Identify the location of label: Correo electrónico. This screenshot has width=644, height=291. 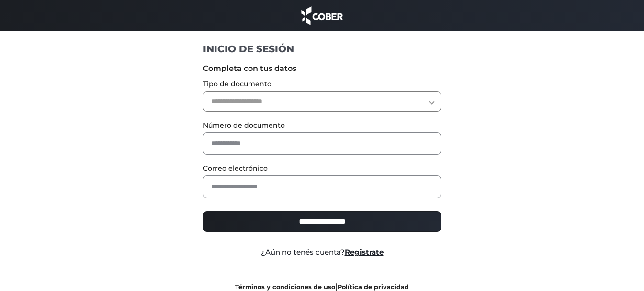
(322, 168).